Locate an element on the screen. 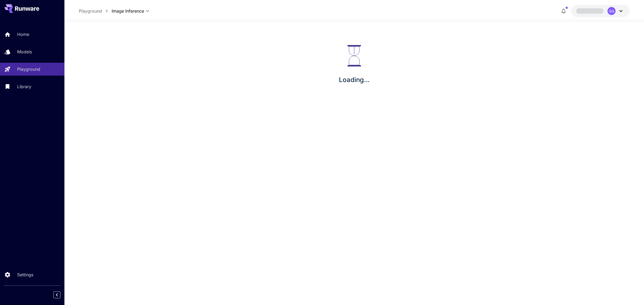  a: Playground is located at coordinates (91, 11).